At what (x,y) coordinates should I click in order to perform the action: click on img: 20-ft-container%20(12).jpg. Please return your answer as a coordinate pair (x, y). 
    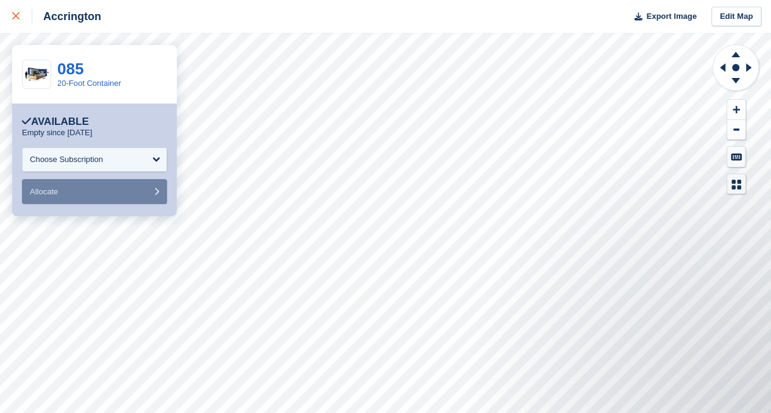
    Looking at the image, I should click on (37, 74).